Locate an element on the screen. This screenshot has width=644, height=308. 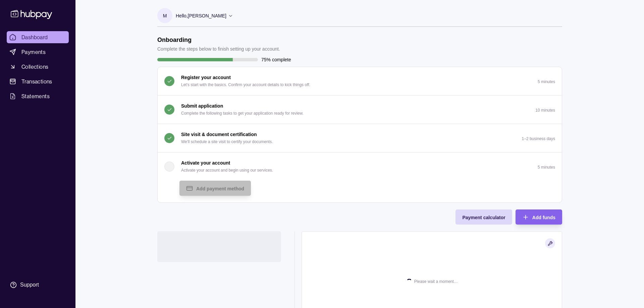
p: 10 minutes is located at coordinates (545, 110).